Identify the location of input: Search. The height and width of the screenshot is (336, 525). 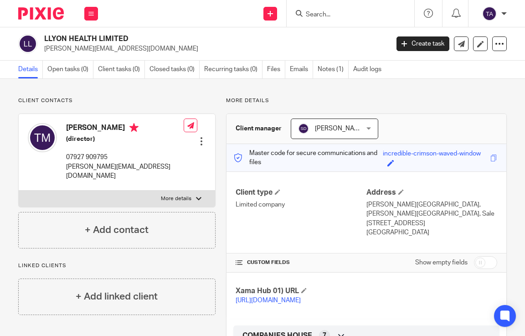
(346, 15).